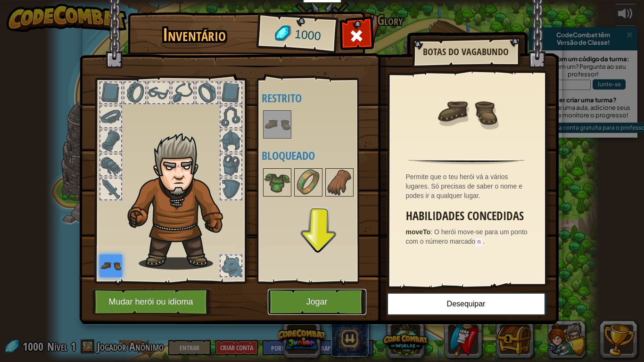 Image resolution: width=644 pixels, height=362 pixels. What do you see at coordinates (467, 236) in the screenshot?
I see `span: O herói move-se para um ponto com o número marcado .` at bounding box center [467, 236].